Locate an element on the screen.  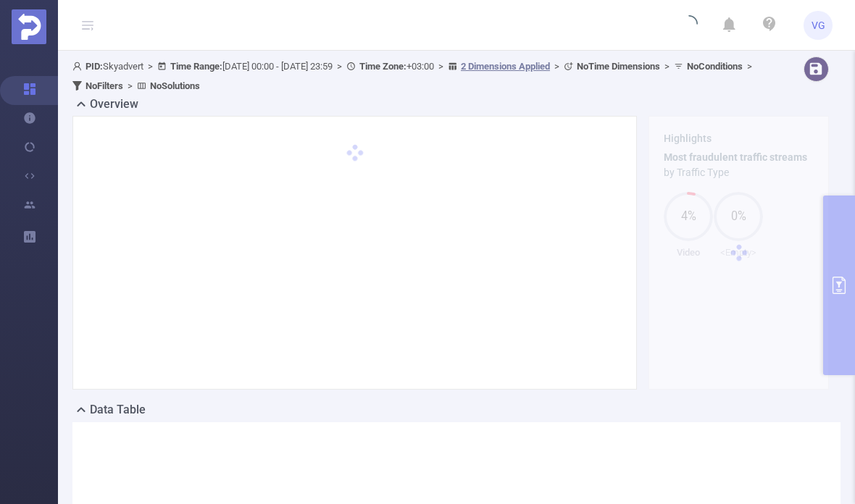
b: No Solutions is located at coordinates (174, 85).